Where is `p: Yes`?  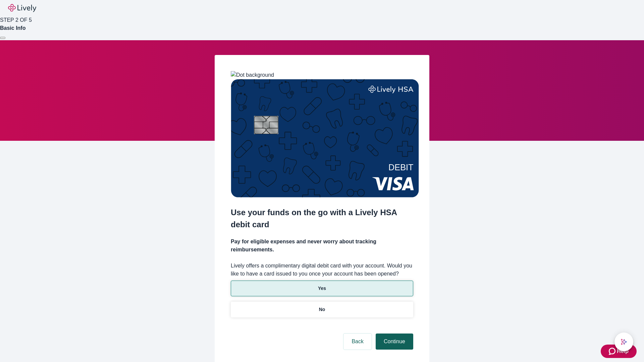 p: Yes is located at coordinates (322, 288).